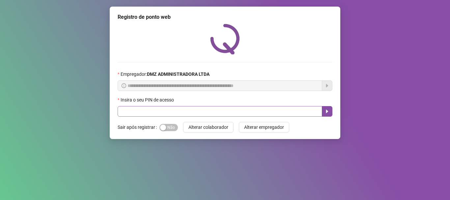  What do you see at coordinates (138, 127) in the screenshot?
I see `label: Sair após registrar` at bounding box center [138, 127].